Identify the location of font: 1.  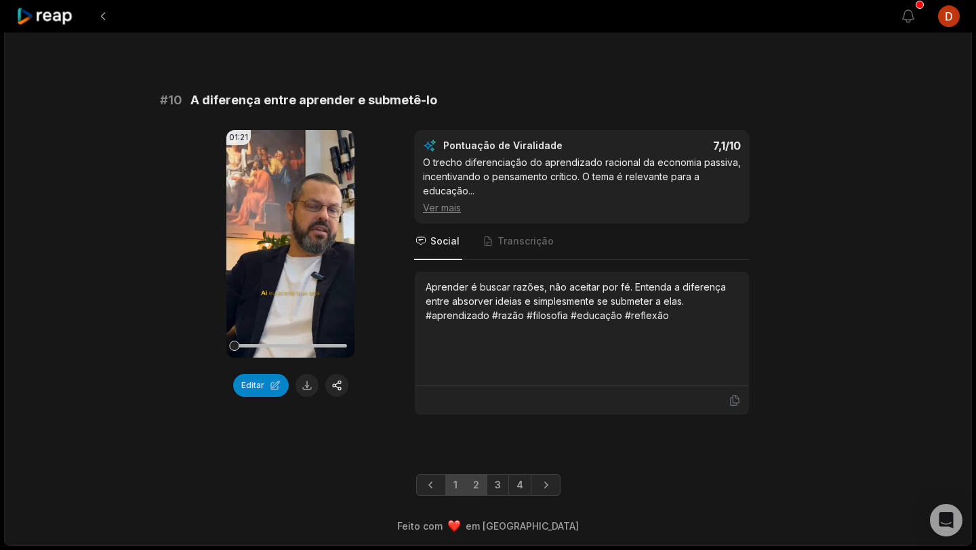
(455, 485).